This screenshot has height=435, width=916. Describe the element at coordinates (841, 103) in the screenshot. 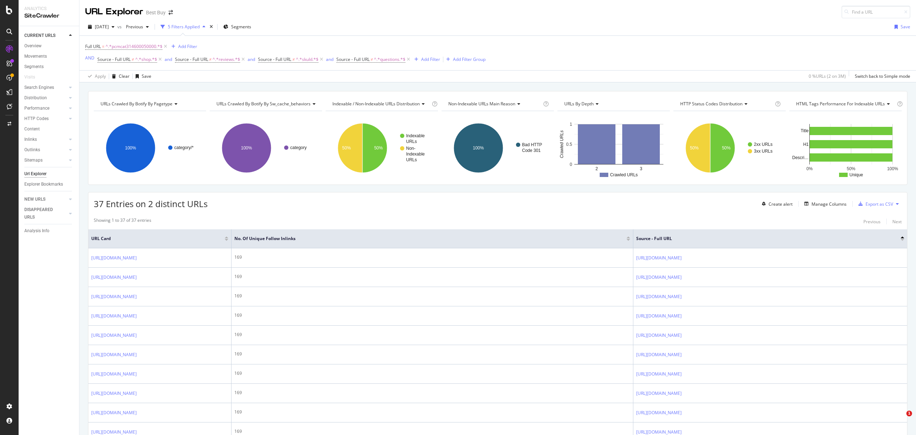

I see `span: HTML Tags Performance for Indexable URLs` at that location.